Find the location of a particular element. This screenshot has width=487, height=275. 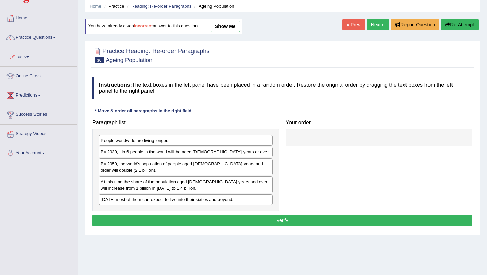

b: incorrect is located at coordinates (143, 26).